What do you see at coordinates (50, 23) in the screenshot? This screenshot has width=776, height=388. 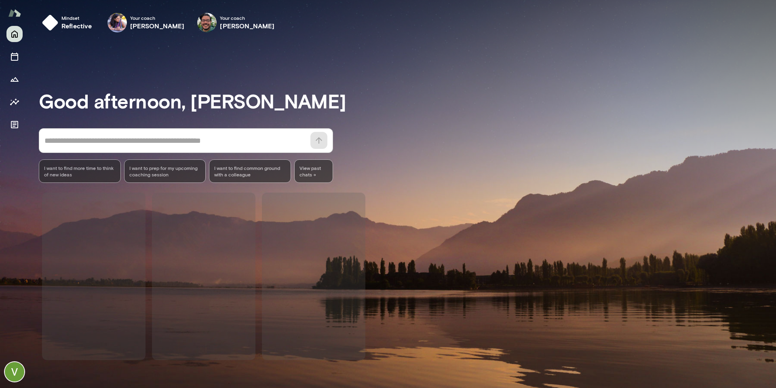 I see `img: mindset` at bounding box center [50, 23].